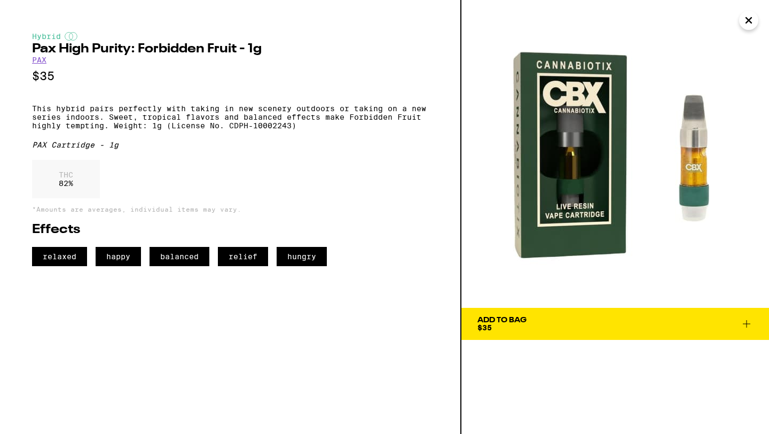  I want to click on div: PAX Cartridge - 1g, so click(230, 145).